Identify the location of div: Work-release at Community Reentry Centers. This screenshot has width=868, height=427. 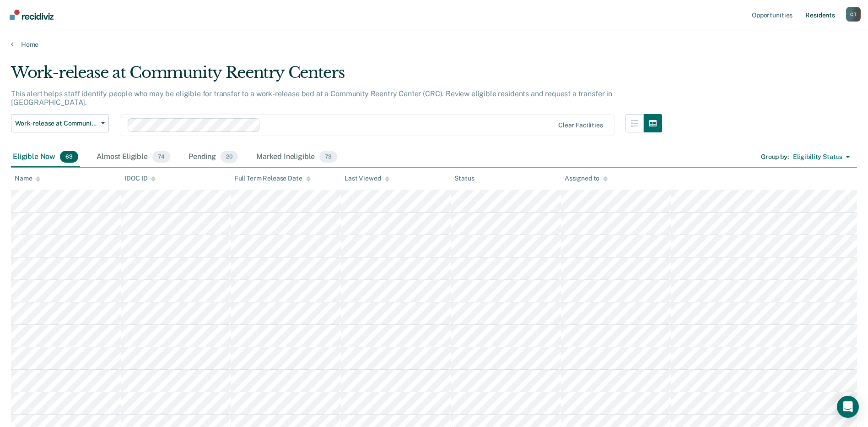
(336, 76).